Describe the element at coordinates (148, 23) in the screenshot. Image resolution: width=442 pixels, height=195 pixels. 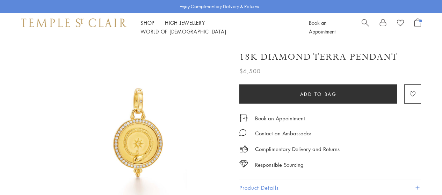
I see `a: ShopShop` at that location.